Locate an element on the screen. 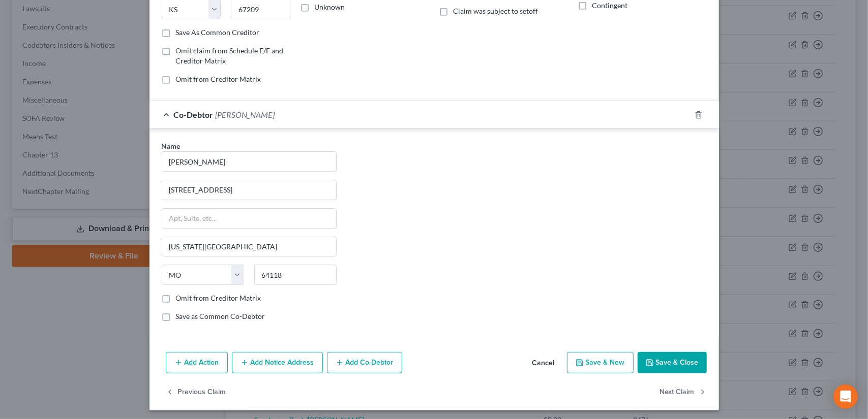 The width and height of the screenshot is (868, 419). input: Enter name... is located at coordinates (249, 162).